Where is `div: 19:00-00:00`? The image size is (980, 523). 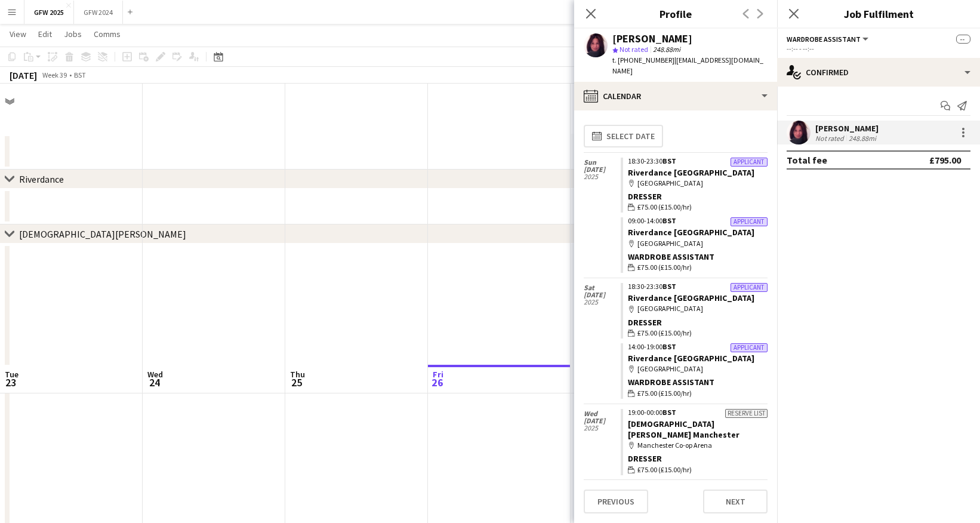
div: 19:00-00:00 is located at coordinates (698, 412).